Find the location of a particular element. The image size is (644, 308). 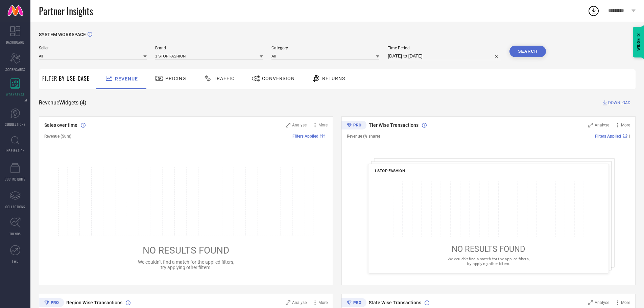

span: DOWNLOAD is located at coordinates (619, 103).